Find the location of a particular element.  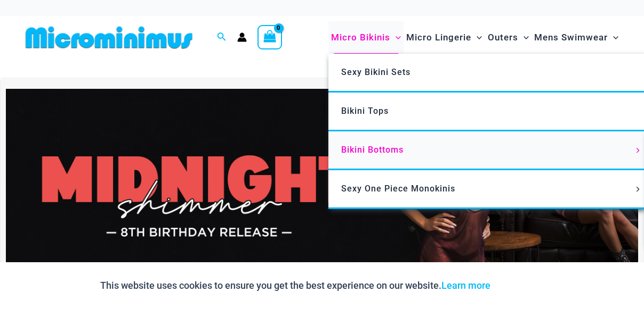

p: This website uses cookies to ensure you get the best experience on our website. is located at coordinates (295, 286).